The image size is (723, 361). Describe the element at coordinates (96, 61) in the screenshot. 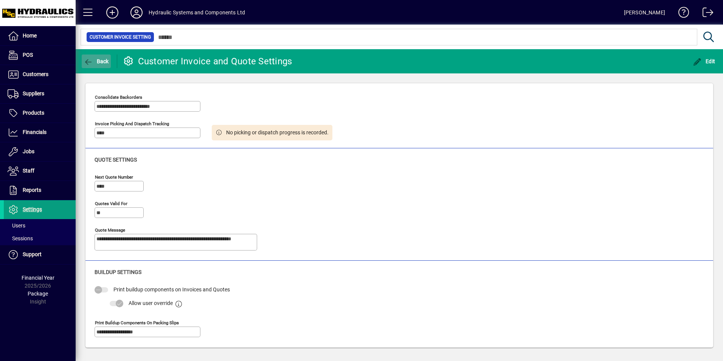

I see `span: Back` at that location.